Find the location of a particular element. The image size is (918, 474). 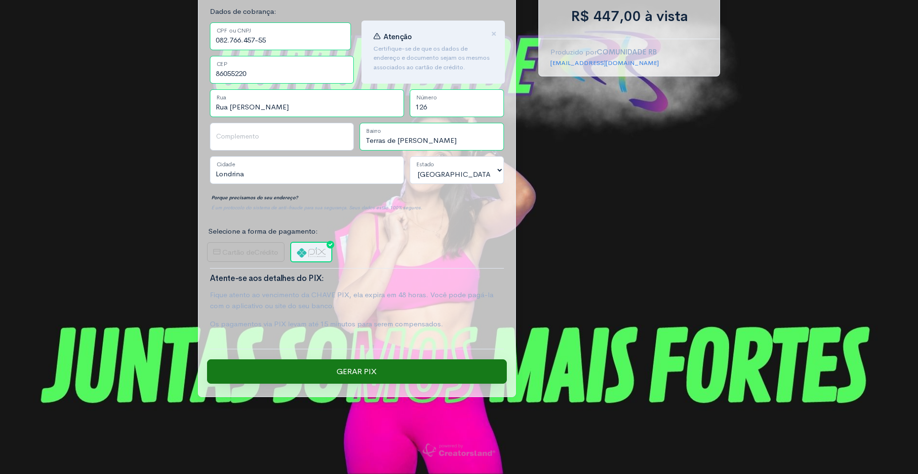

label: Crédito is located at coordinates (246, 252).